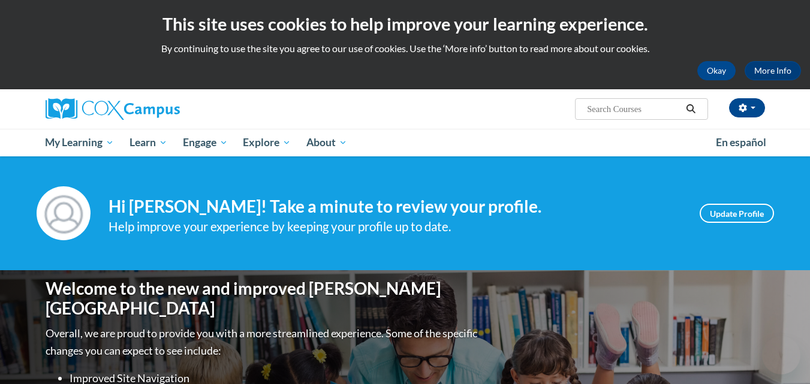 This screenshot has width=810, height=384. Describe the element at coordinates (205, 143) in the screenshot. I see `a: Engage` at that location.